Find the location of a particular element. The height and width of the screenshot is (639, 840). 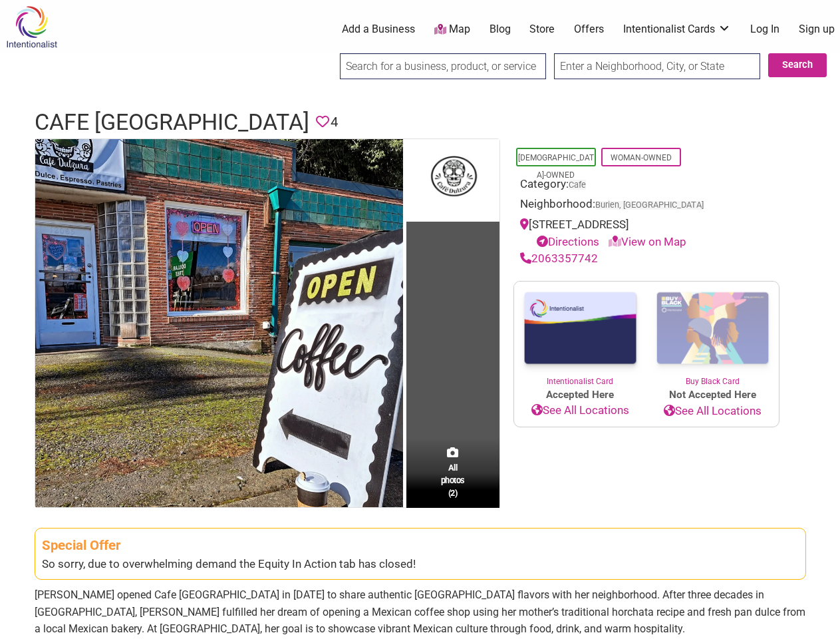

span: 4 is located at coordinates (334, 122).